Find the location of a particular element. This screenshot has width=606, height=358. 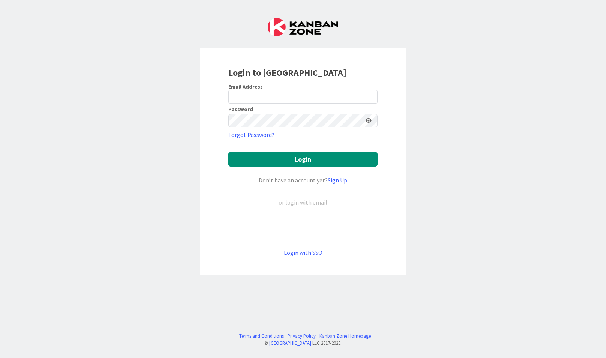

button: Login is located at coordinates (303, 159).